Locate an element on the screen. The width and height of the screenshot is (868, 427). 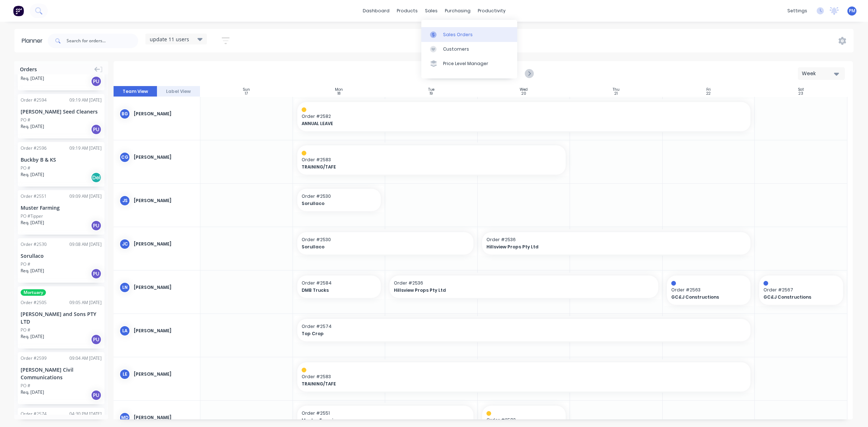
span: Order # 2567 is located at coordinates (801, 290).